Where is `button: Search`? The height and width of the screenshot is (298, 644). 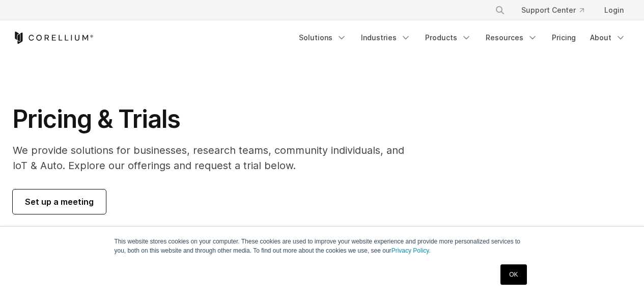 button: Search is located at coordinates (500, 10).